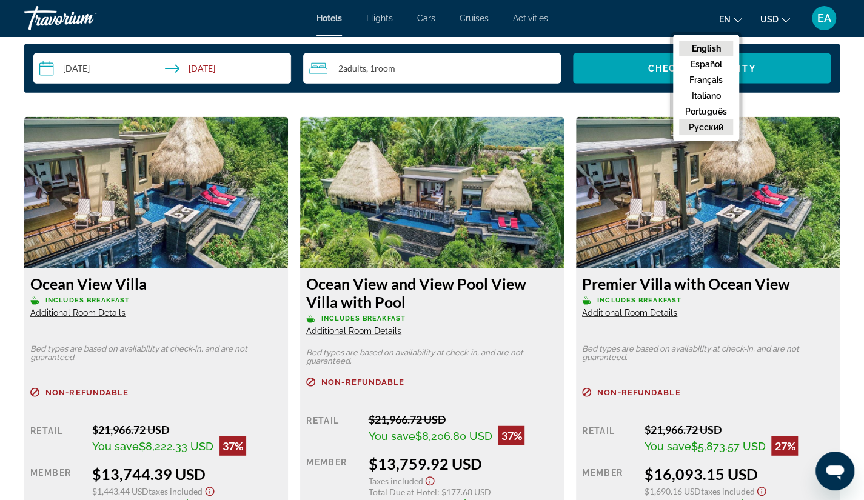  Describe the element at coordinates (672, 491) in the screenshot. I see `span: $1,690.16 USD` at that location.